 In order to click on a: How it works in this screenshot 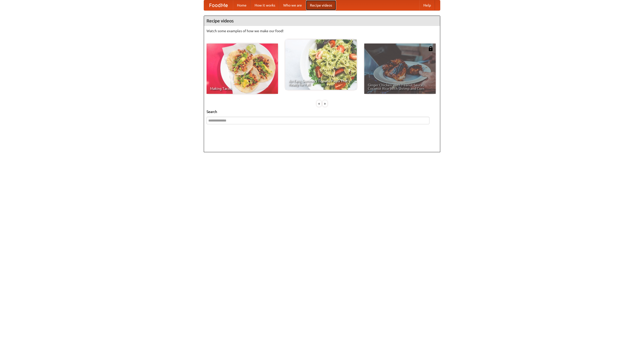, I will do `click(265, 5)`.